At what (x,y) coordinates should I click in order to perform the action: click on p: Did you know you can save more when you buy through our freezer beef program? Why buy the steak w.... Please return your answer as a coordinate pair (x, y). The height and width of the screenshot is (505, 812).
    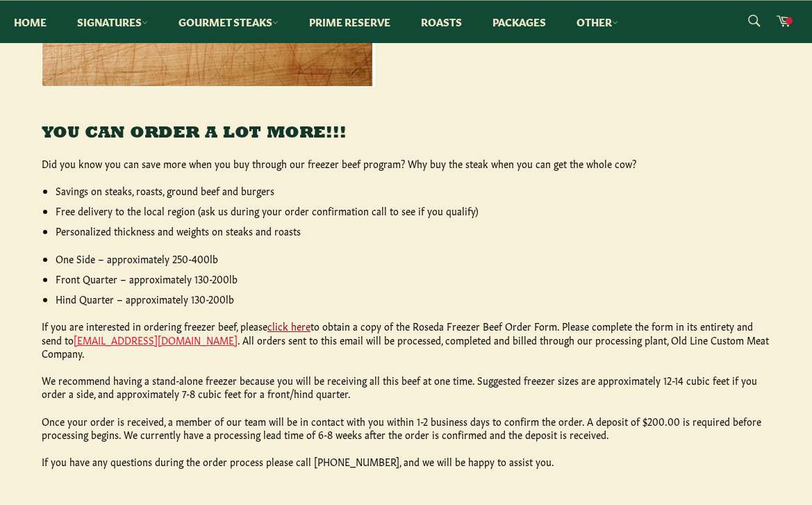
    Looking at the image, I should click on (405, 163).